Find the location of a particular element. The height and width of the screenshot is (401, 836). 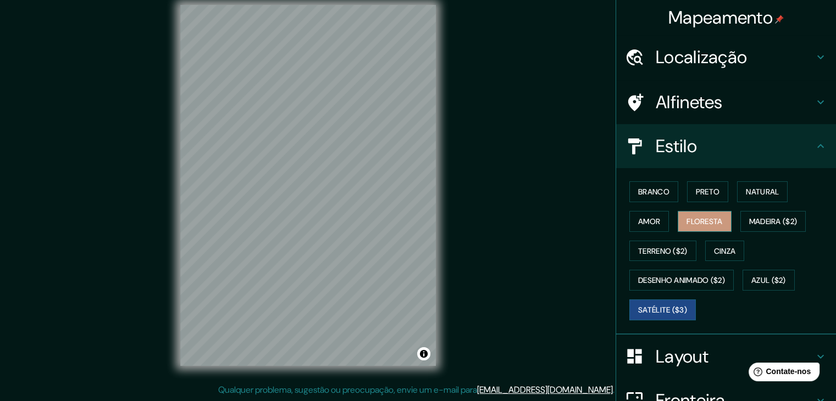

font: Desenho animado ($2) is located at coordinates (682, 281).